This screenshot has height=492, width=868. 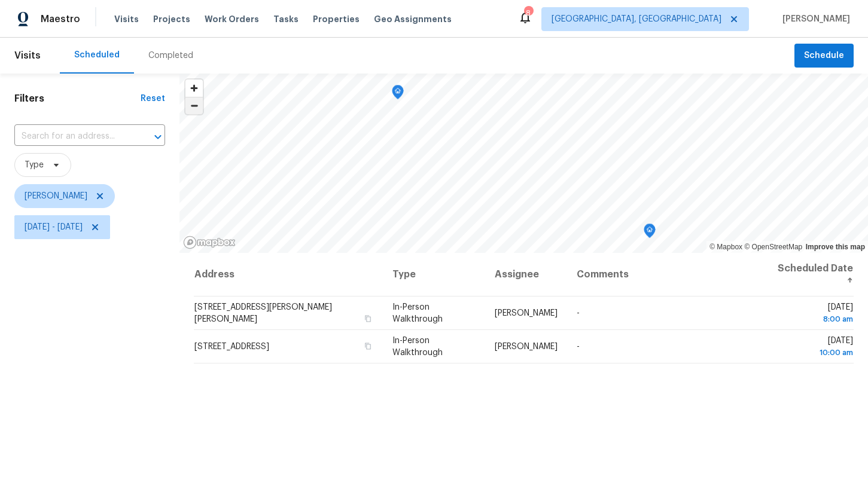 What do you see at coordinates (526, 274) in the screenshot?
I see `th: Assignee` at bounding box center [526, 274].